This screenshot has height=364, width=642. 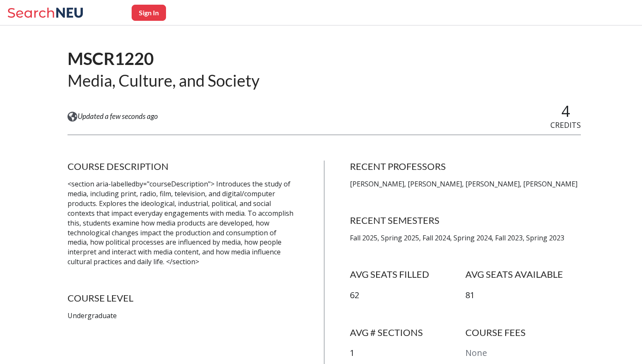 I want to click on p: Undergraduate, so click(x=183, y=316).